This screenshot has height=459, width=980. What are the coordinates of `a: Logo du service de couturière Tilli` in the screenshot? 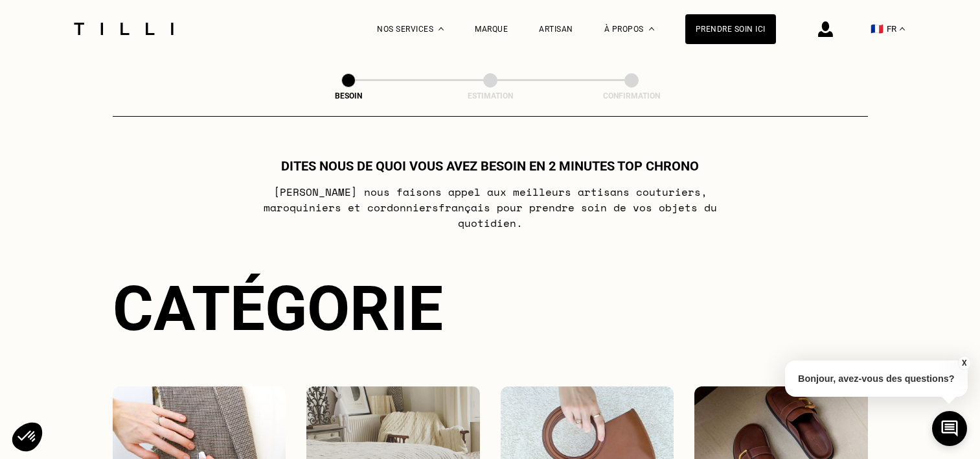 It's located at (124, 29).